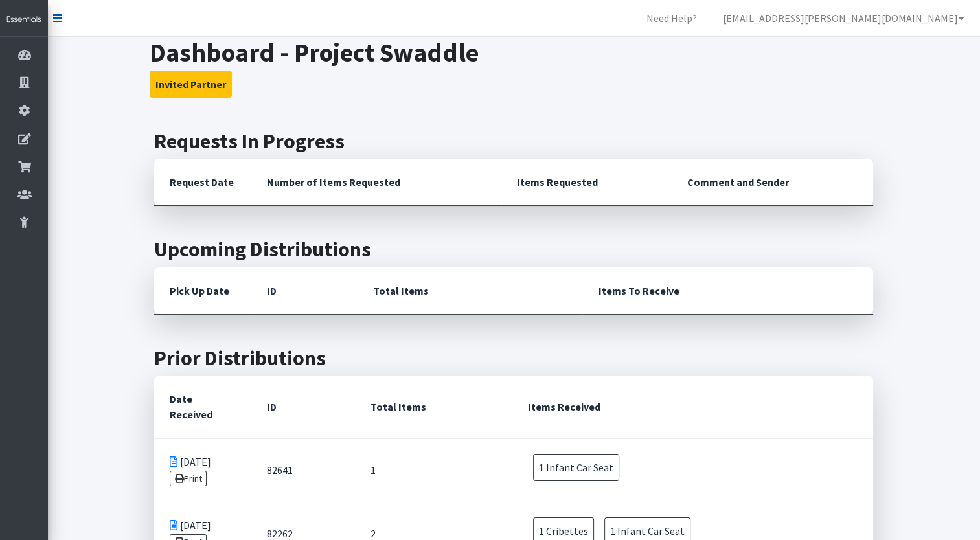 The height and width of the screenshot is (540, 980). What do you see at coordinates (203, 182) in the screenshot?
I see `th: Request Date` at bounding box center [203, 182].